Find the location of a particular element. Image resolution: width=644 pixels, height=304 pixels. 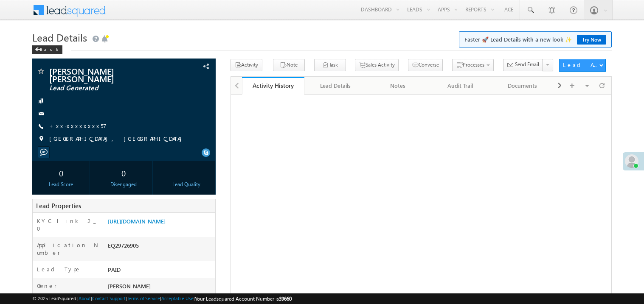

button: Lead Actions is located at coordinates (583, 66).